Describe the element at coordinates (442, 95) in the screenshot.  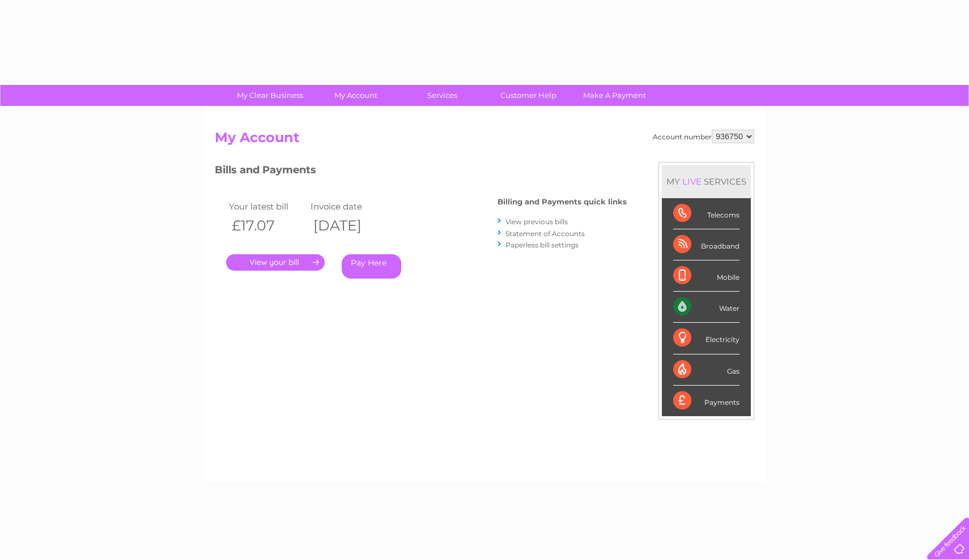
I see `a: Services` at that location.